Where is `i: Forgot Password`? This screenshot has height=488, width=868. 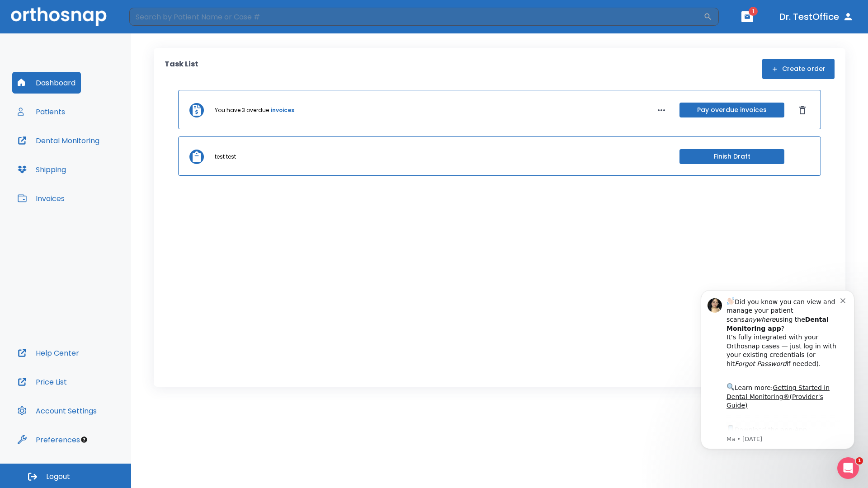 i: Forgot Password is located at coordinates (74, 87).